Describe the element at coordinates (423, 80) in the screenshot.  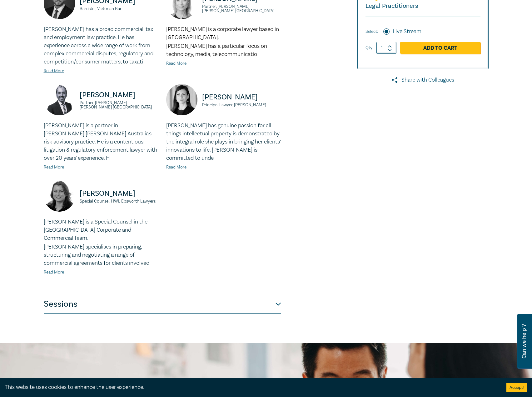
I see `a: Share with Colleagues` at that location.